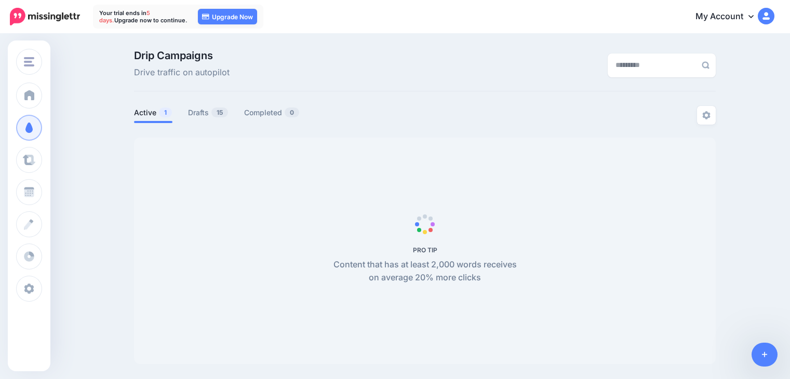 This screenshot has height=379, width=790. I want to click on a: My Account, so click(730, 17).